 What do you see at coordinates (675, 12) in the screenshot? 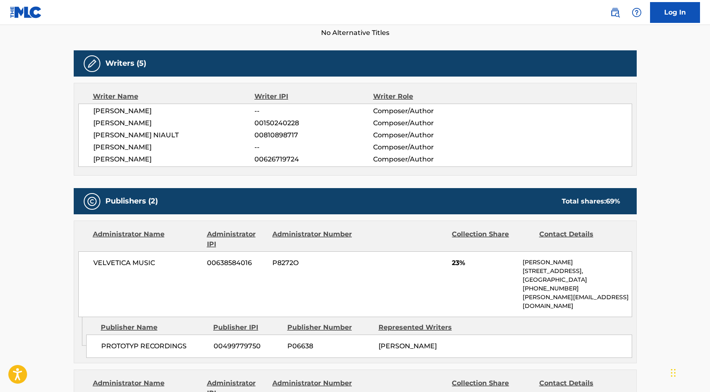
I see `a: Log In` at bounding box center [675, 12].